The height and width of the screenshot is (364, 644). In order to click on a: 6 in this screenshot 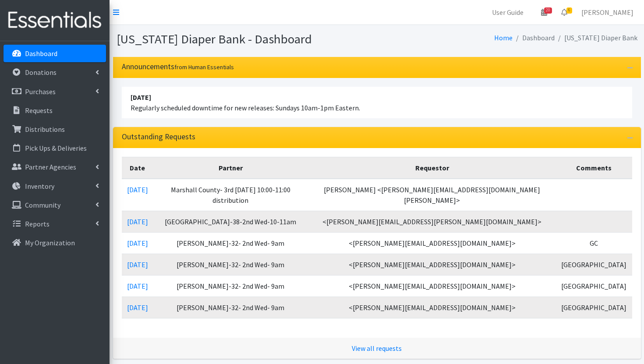, I will do `click(564, 13)`.